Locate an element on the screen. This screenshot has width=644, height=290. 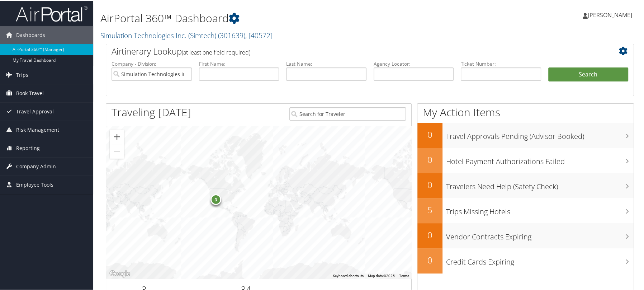
button: Search is located at coordinates (588, 74).